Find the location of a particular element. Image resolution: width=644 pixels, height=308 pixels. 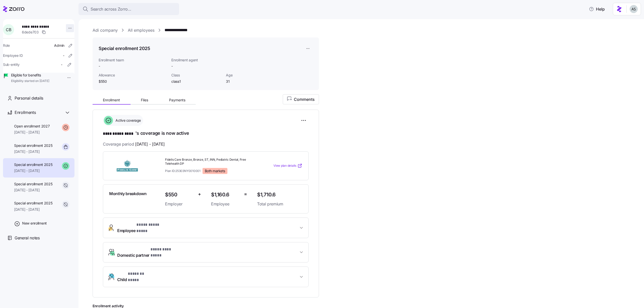

span: C B is located at coordinates (8, 30).